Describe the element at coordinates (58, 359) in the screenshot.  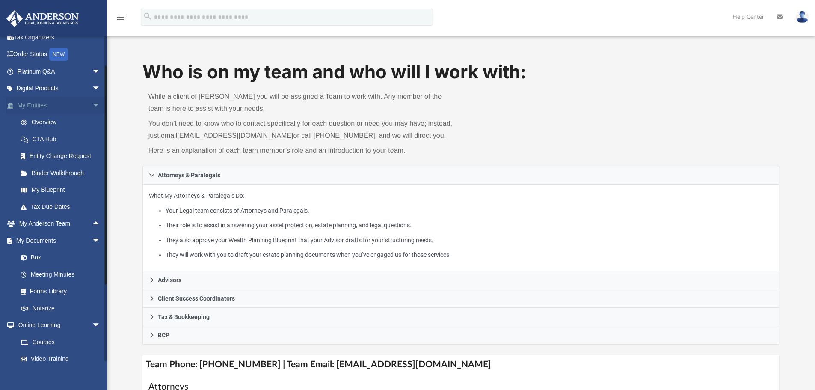
I see `a: Video Training` at that location.